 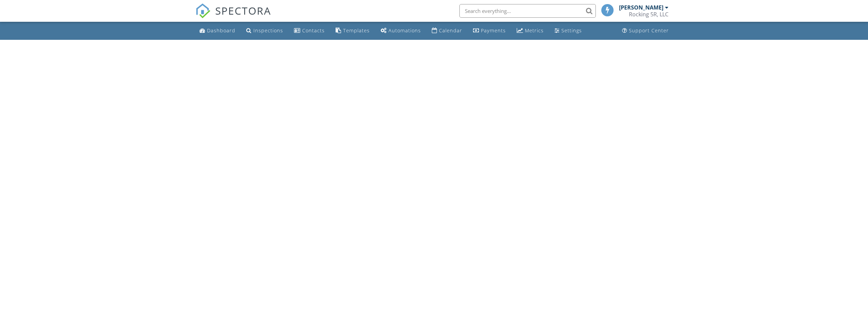 I want to click on a: SPECTORA, so click(x=233, y=16).